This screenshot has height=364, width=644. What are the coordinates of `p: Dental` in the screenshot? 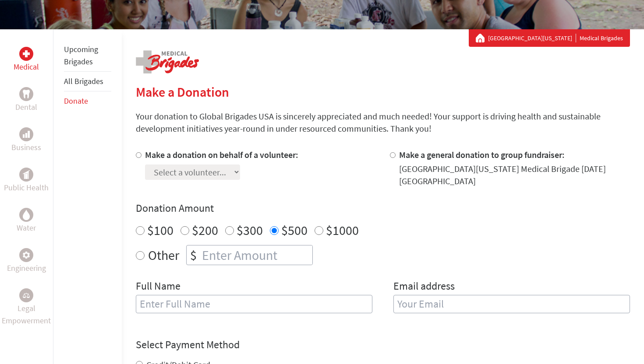 It's located at (26, 107).